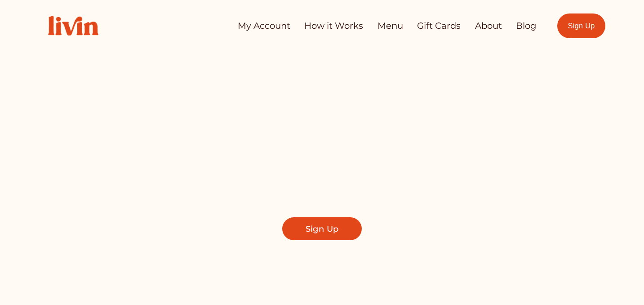 This screenshot has height=305, width=644. I want to click on a: About, so click(488, 25).